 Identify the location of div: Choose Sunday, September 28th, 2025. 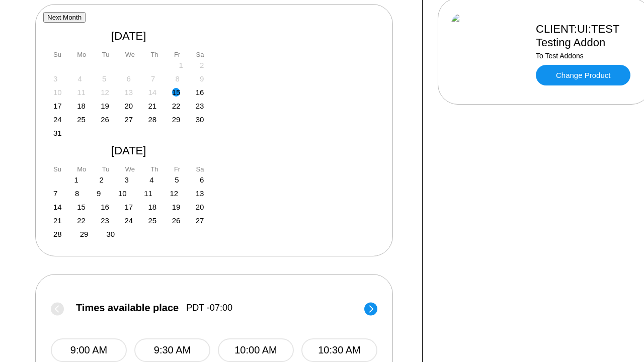
(57, 233).